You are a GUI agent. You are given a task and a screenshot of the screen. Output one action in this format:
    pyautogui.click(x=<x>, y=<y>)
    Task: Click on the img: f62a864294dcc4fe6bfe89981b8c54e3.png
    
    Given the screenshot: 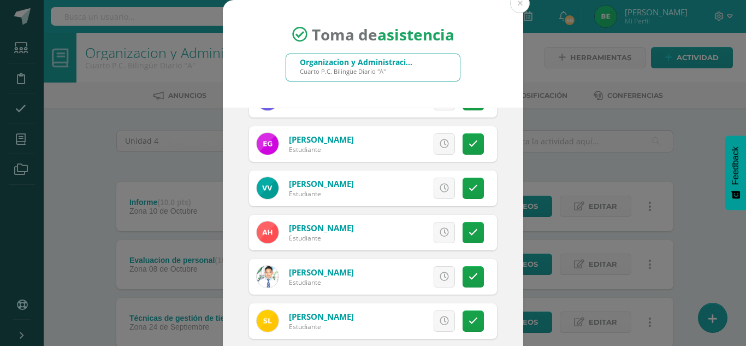 What is the action you would take?
    pyautogui.click(x=268, y=232)
    